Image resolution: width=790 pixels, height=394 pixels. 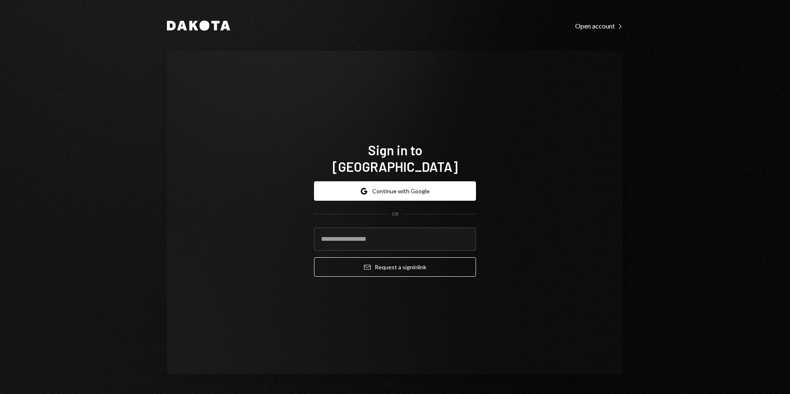 What do you see at coordinates (599, 26) in the screenshot?
I see `a: Open account` at bounding box center [599, 26].